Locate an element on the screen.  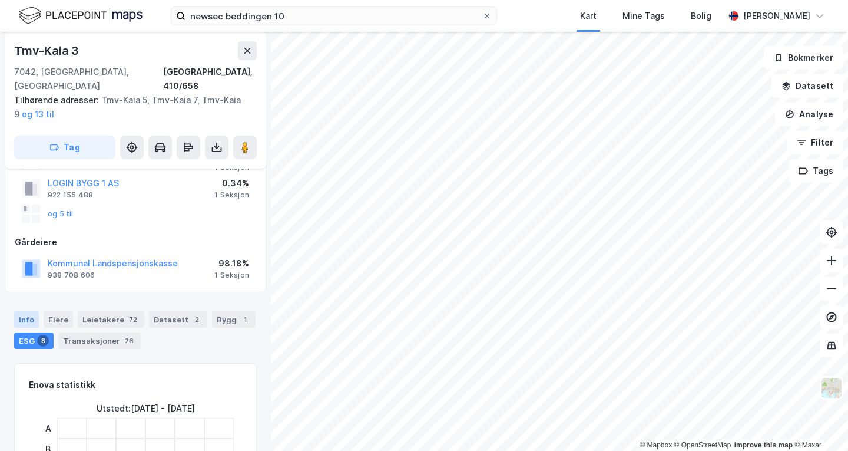
a: OpenStreetMap is located at coordinates (703, 445).